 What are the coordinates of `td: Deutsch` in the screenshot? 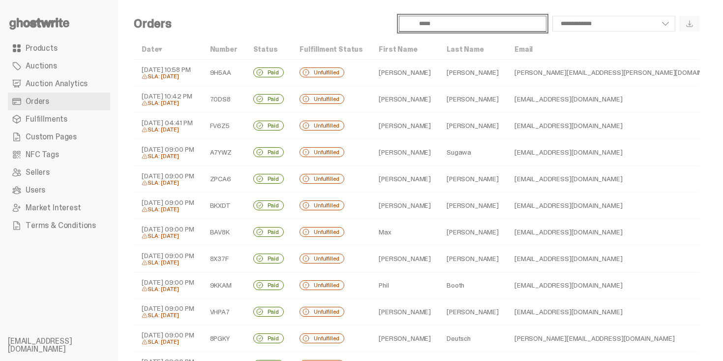 It's located at (473, 338).